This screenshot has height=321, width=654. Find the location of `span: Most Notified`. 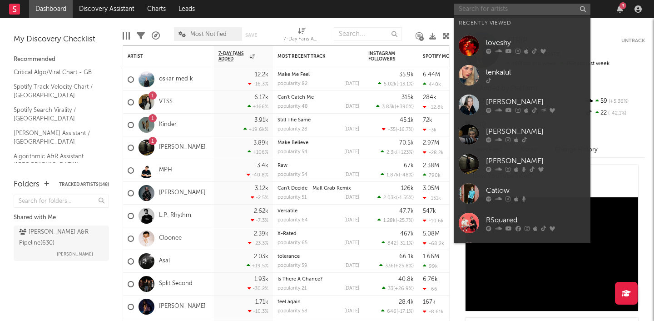

span: Most Notified is located at coordinates (208, 34).